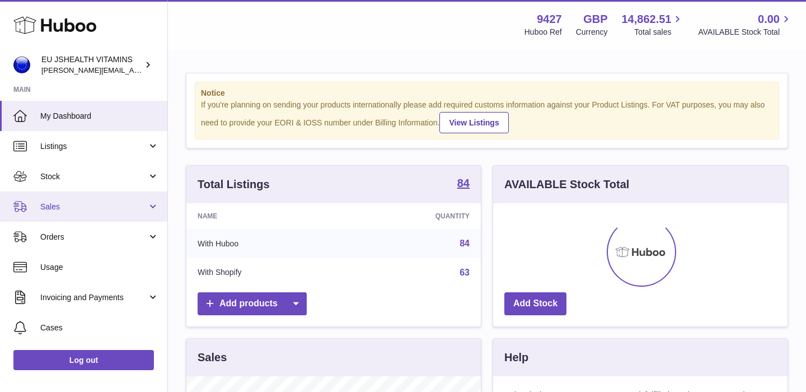 This screenshot has width=806, height=392. I want to click on h3: Help, so click(516, 357).